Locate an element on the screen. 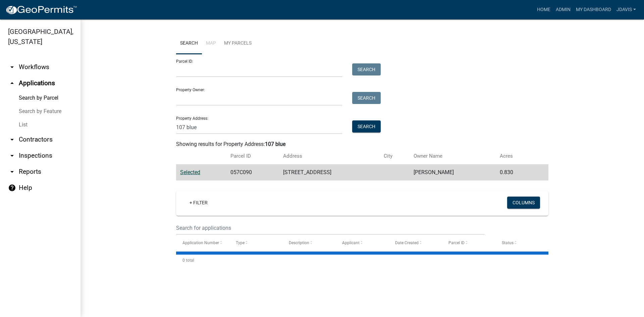 The height and width of the screenshot is (317, 644). datatable-header-cell: Description is located at coordinates (309, 243).